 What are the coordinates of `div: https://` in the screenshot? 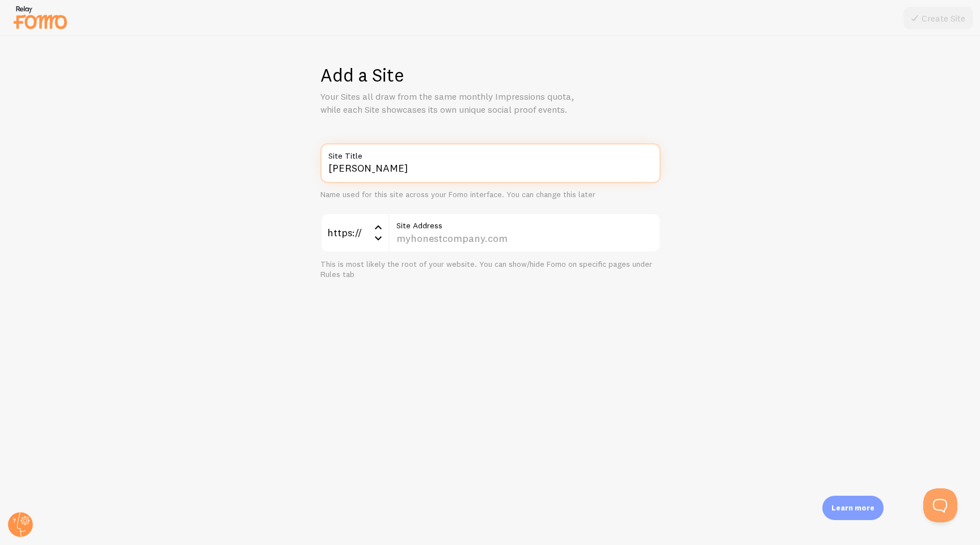 It's located at (355, 233).